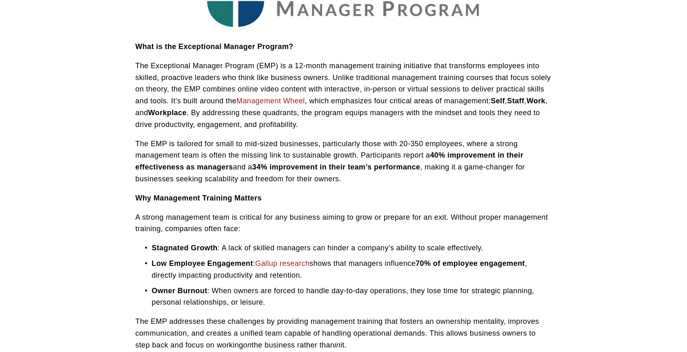 This screenshot has width=687, height=352. Describe the element at coordinates (352, 297) in the screenshot. I see `p: : When owners are forced to handle day-to-day operations, they lose time for strategic planning, ...` at that location.